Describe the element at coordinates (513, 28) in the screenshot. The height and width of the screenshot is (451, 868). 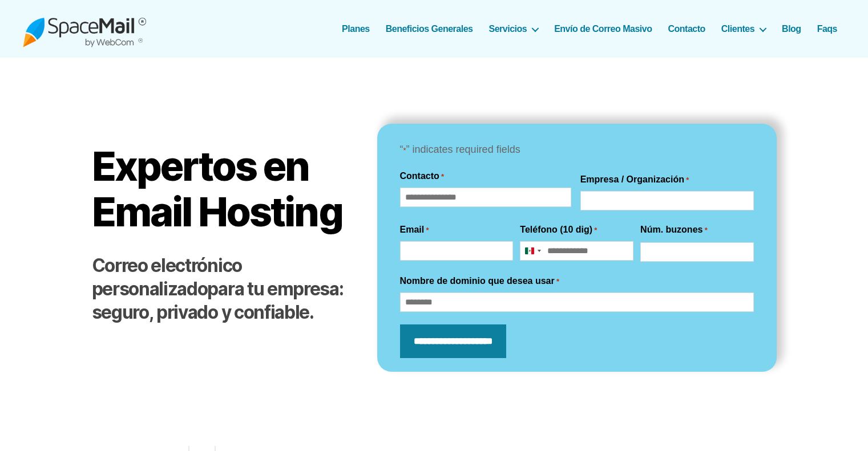
I see `a: Servicios` at that location.